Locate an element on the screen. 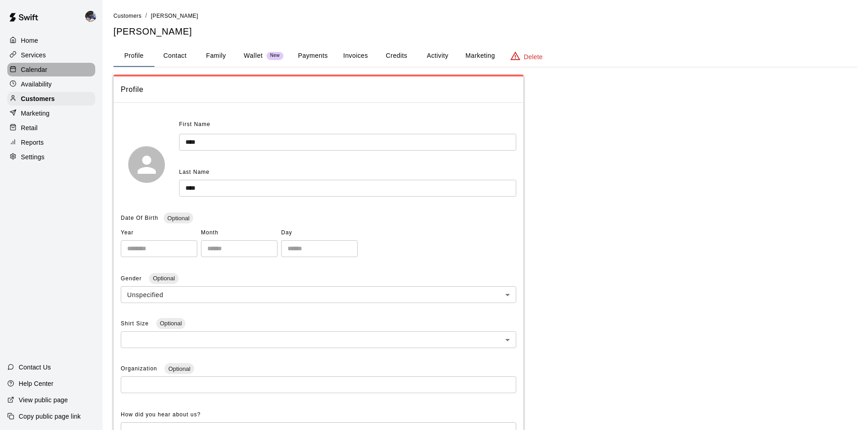  p: Marketing is located at coordinates (35, 113).